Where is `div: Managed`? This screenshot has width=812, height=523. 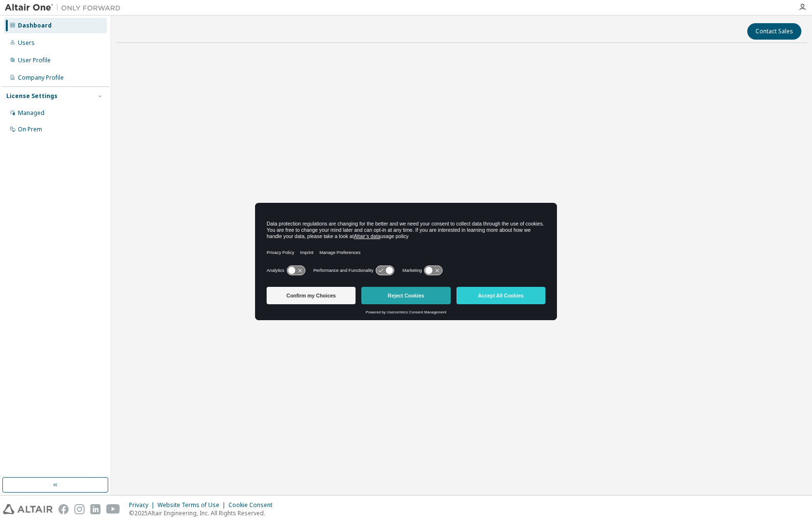 div: Managed is located at coordinates (31, 113).